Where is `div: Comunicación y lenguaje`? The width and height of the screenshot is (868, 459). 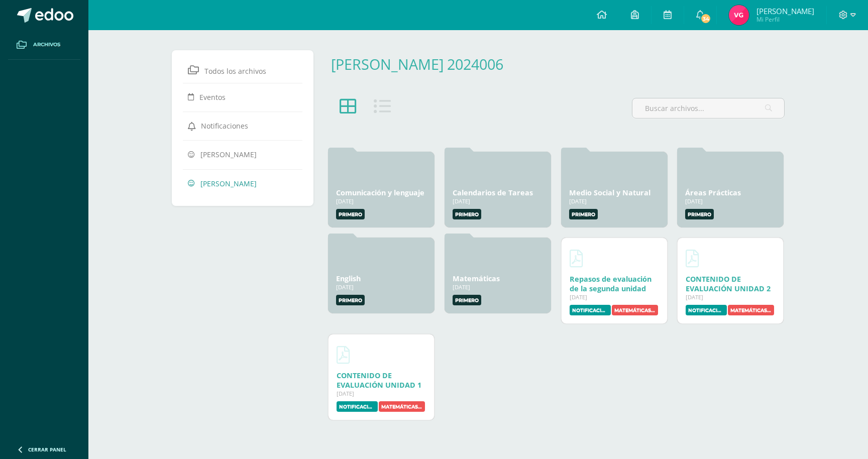
div: Comunicación y lenguaje is located at coordinates (381, 192).